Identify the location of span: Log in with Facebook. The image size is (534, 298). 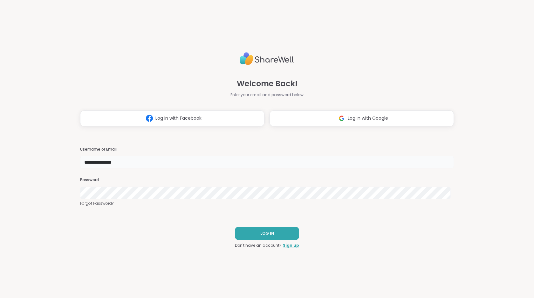
(178, 118).